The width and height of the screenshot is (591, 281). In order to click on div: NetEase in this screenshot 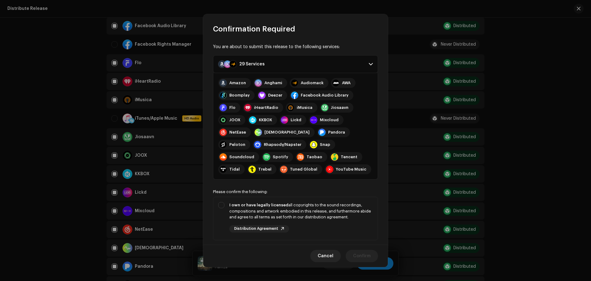, I will do `click(238, 132)`.